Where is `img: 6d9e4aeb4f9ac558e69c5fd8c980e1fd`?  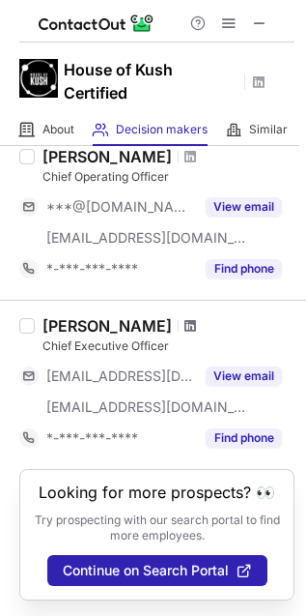 img: 6d9e4aeb4f9ac558e69c5fd8c980e1fd is located at coordinates (39, 78).